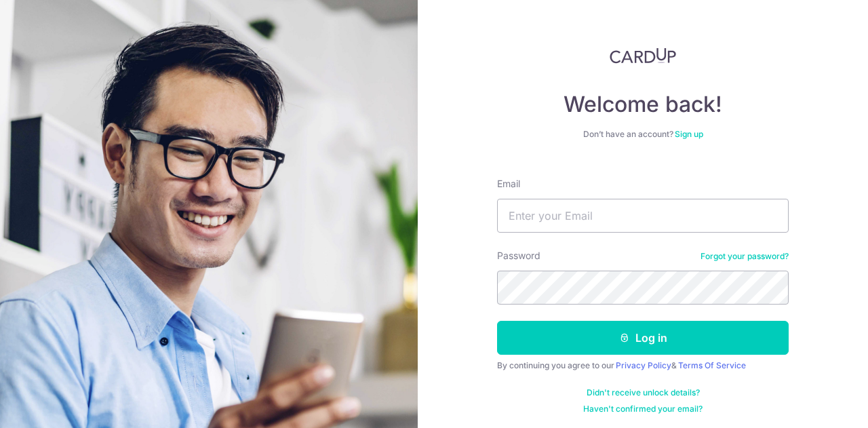  I want to click on label: Password, so click(519, 256).